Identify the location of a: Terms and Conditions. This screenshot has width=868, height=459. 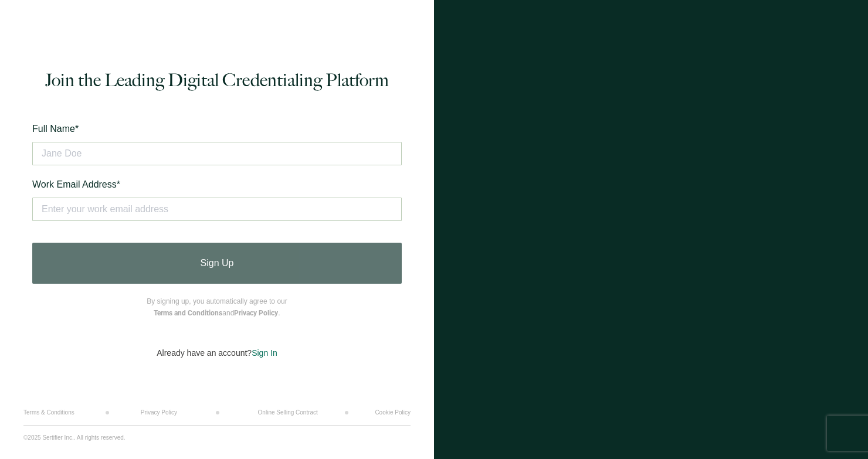
(188, 312).